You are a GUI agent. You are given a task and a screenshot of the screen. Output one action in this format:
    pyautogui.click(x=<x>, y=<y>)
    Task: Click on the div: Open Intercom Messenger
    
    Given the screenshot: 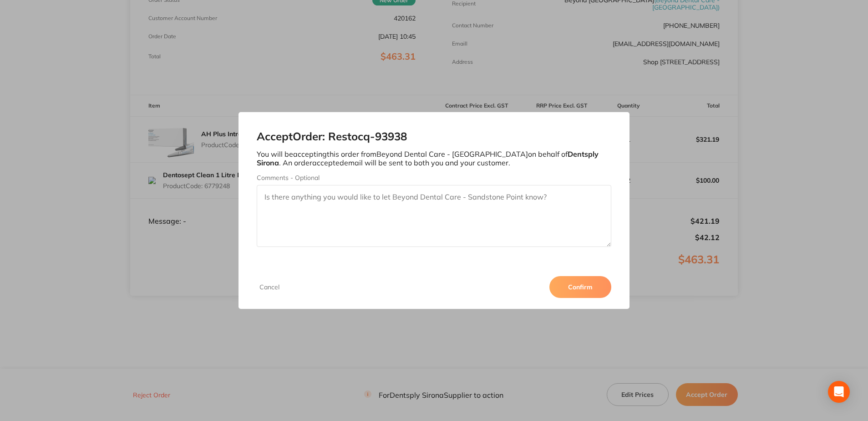 What is the action you would take?
    pyautogui.click(x=839, y=392)
    